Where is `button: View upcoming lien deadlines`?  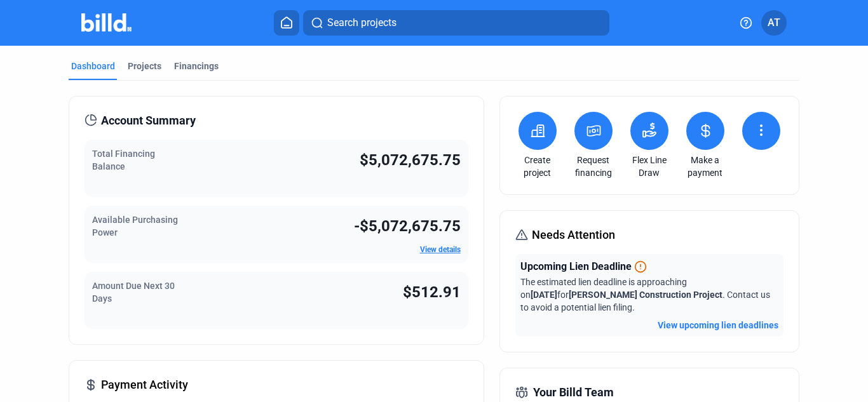
button: View upcoming lien deadlines is located at coordinates (718, 325).